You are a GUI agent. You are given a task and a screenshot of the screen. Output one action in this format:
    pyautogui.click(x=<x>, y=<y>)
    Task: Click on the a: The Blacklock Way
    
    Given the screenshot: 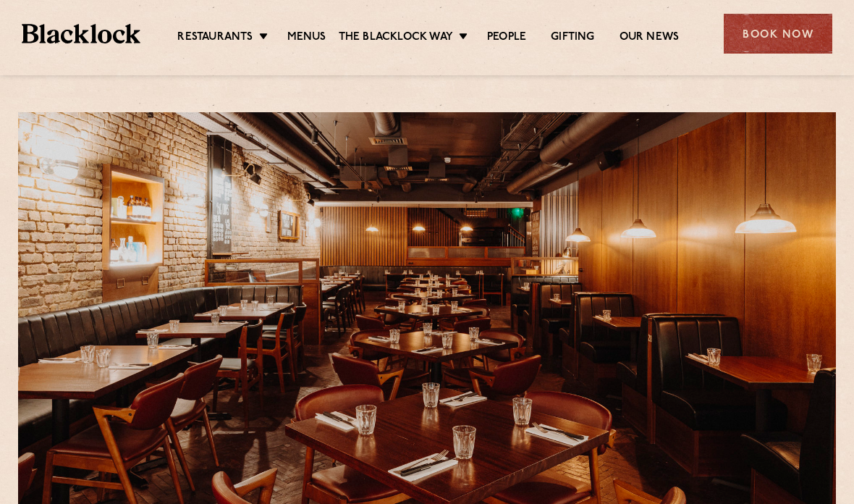 What is the action you would take?
    pyautogui.click(x=396, y=38)
    